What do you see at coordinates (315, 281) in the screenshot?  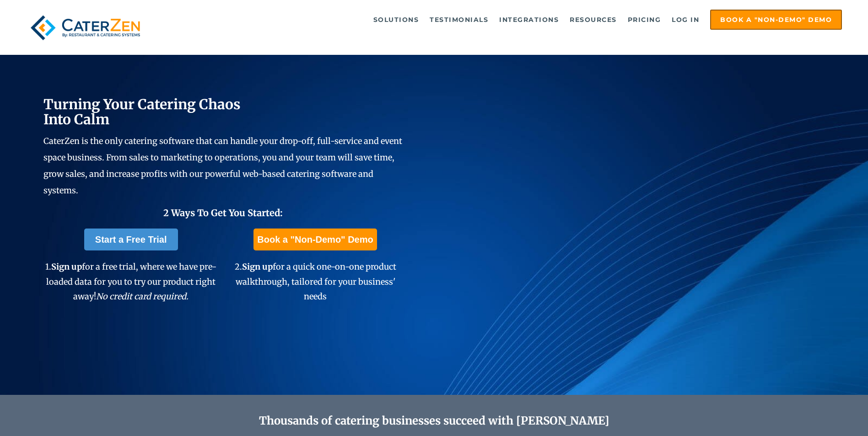 I see `span: 2. for a quick one-on-one product walkthrough, tailored for your business' needs` at bounding box center [315, 281].